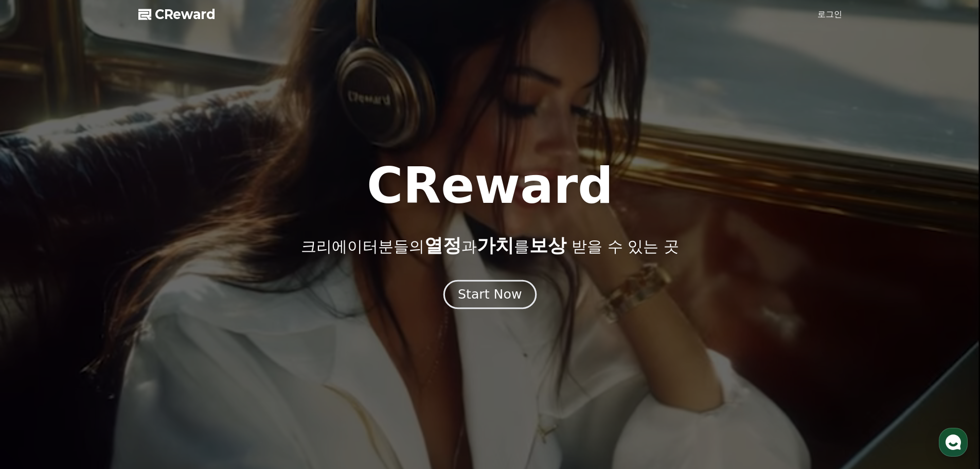 This screenshot has height=469, width=980. Describe the element at coordinates (35, 339) in the screenshot. I see `a: 홈` at that location.